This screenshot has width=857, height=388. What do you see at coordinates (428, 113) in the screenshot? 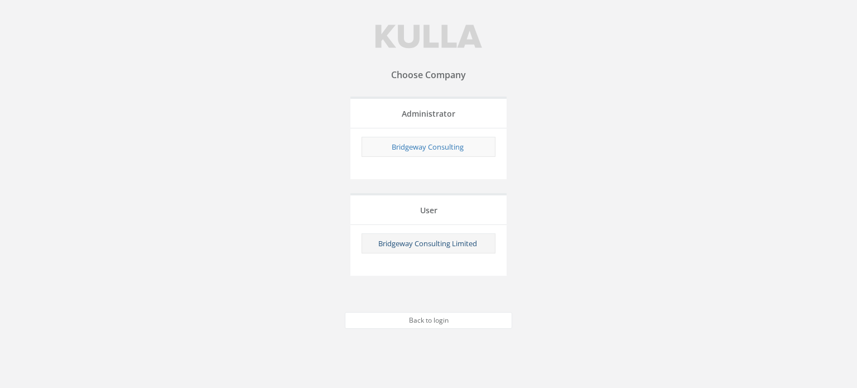
I see `h4: Administrator` at bounding box center [428, 113].